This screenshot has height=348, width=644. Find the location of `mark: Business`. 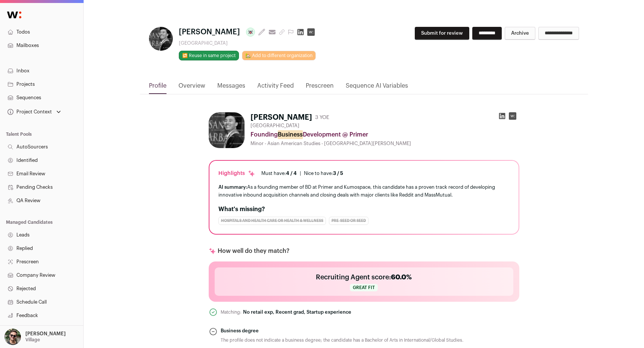

mark: Business is located at coordinates (290, 134).